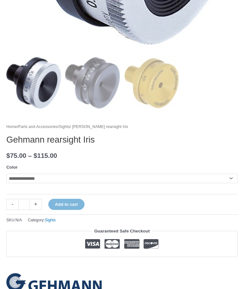 This screenshot has height=289, width=244. Describe the element at coordinates (122, 140) in the screenshot. I see `h1: Gehmann rearsight Iris` at that location.